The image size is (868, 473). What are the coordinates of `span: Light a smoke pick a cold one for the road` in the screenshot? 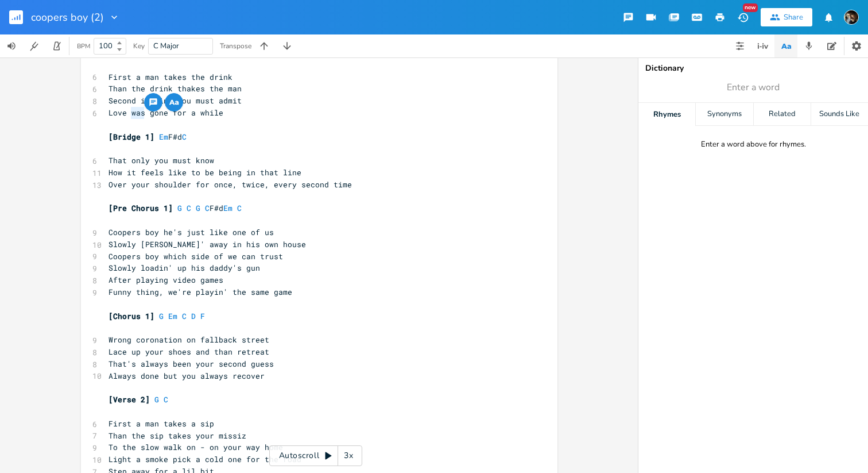 It's located at (205, 459).